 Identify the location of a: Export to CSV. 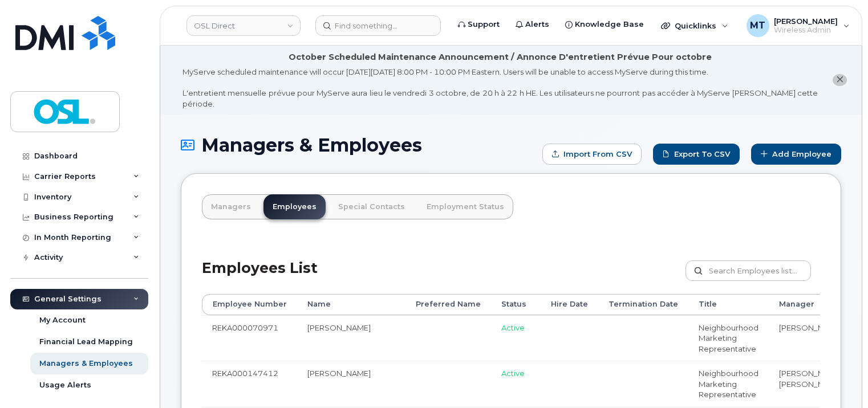
(696, 154).